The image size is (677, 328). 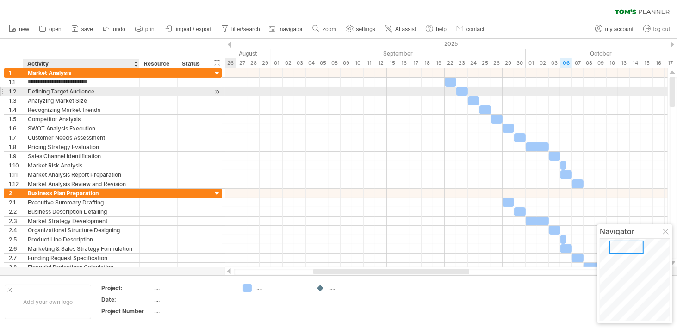 What do you see at coordinates (450, 63) in the screenshot?
I see `div: Monday, 22 September 2025` at bounding box center [450, 63].